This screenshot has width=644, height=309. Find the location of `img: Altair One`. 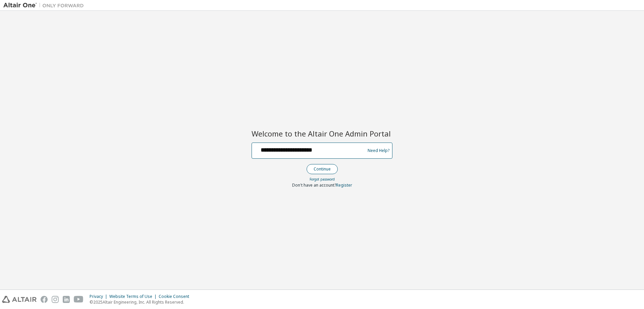

img: Altair One is located at coordinates (45, 6).